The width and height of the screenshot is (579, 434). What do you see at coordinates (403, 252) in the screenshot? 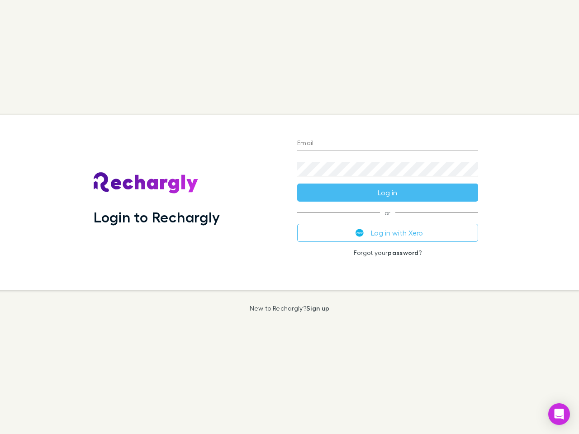
I see `a: password` at bounding box center [403, 252].